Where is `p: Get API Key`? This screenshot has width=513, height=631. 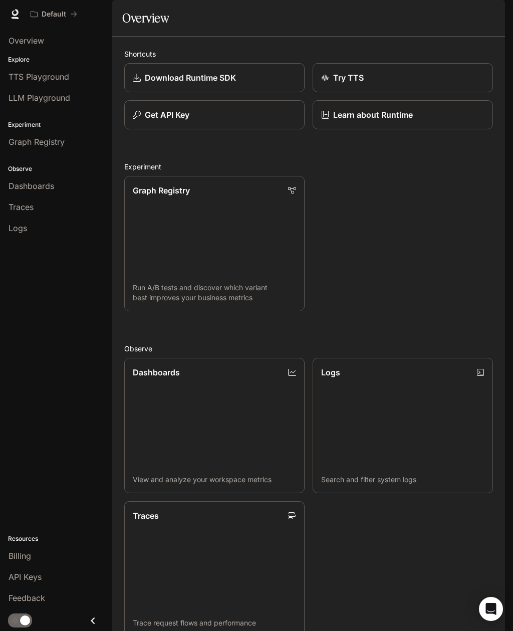
p: Get API Key is located at coordinates (167, 115).